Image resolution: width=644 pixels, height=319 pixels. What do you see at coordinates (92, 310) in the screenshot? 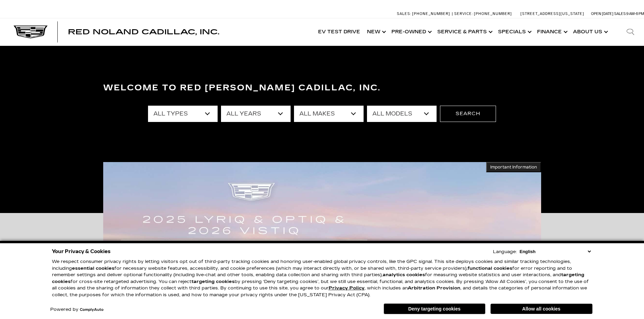
I see `a: ComplyAuto` at bounding box center [92, 310].